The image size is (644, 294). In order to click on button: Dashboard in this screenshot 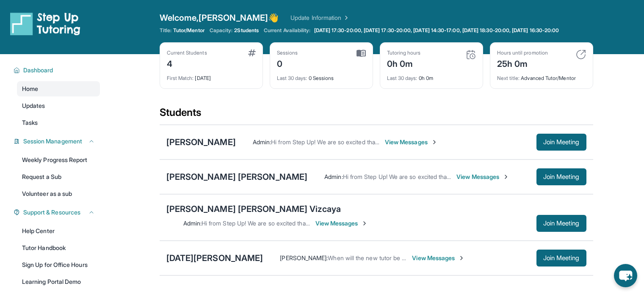, I will do `click(57, 70)`.